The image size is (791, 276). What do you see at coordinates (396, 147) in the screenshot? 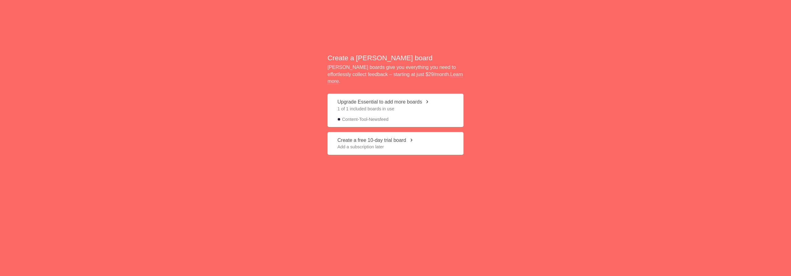
I see `span: Add a subscription later` at bounding box center [396, 147].